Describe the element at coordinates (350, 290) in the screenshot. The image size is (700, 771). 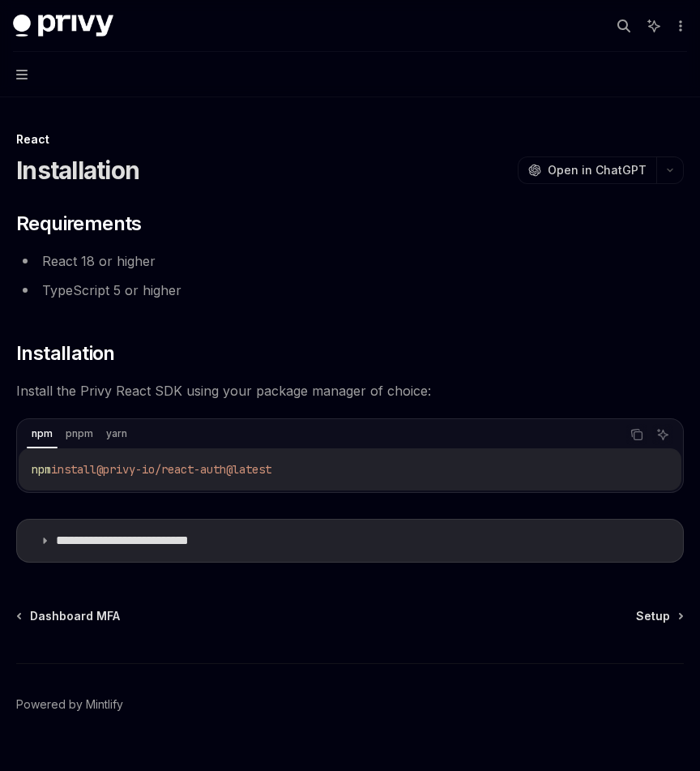
I see `li: TypeScript 5 or higher` at that location.